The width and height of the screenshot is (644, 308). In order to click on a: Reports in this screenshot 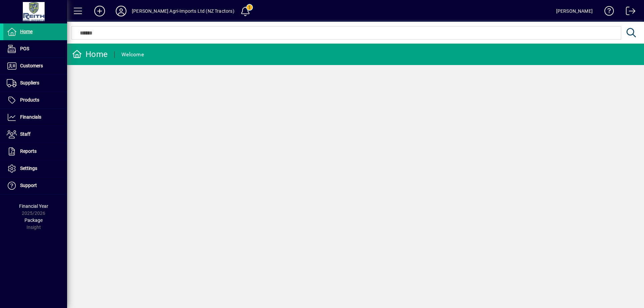, I will do `click(35, 152)`.